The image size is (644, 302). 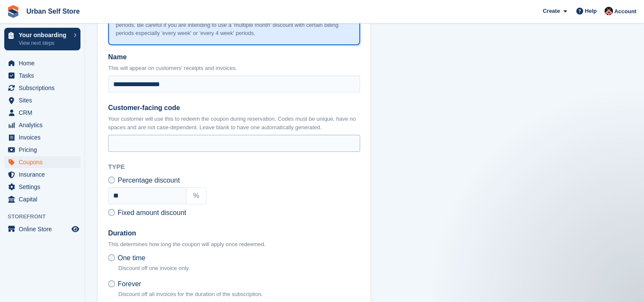 What do you see at coordinates (234, 25) in the screenshot?
I see `p: Multiple month discounts can have unintended consequences when used with some billing periods. Be...` at bounding box center [234, 25].